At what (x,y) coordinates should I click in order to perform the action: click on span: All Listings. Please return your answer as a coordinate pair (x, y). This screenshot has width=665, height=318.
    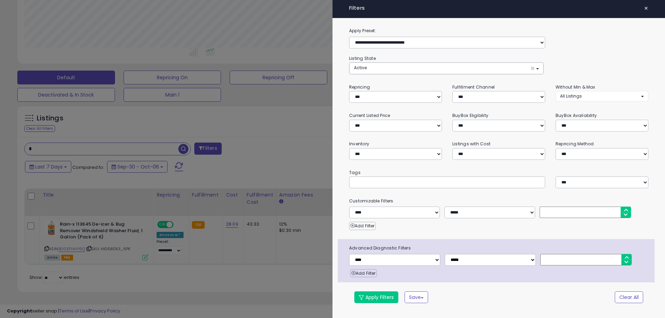
    Looking at the image, I should click on (571, 96).